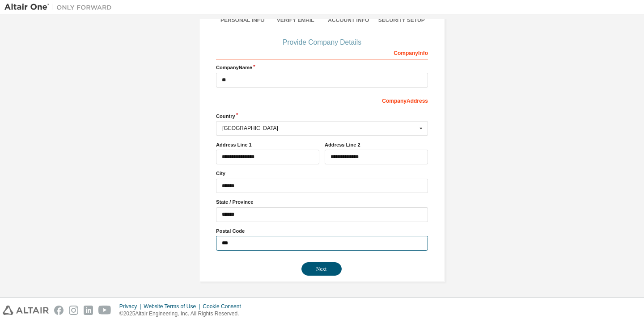 The width and height of the screenshot is (644, 323). I want to click on button: Next, so click(322, 269).